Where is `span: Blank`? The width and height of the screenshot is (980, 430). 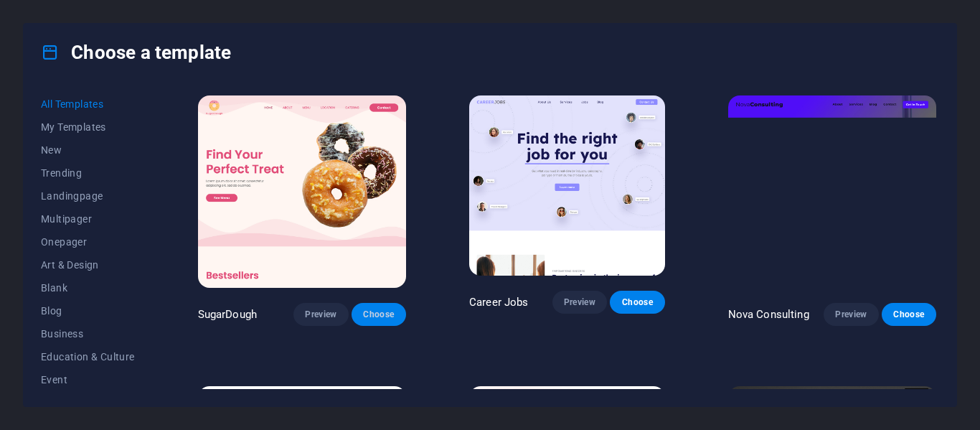
span: Blank is located at coordinates (87, 288).